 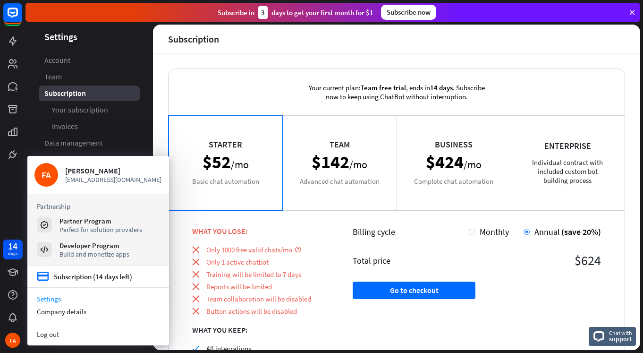 I want to click on a: Data management, so click(x=89, y=143).